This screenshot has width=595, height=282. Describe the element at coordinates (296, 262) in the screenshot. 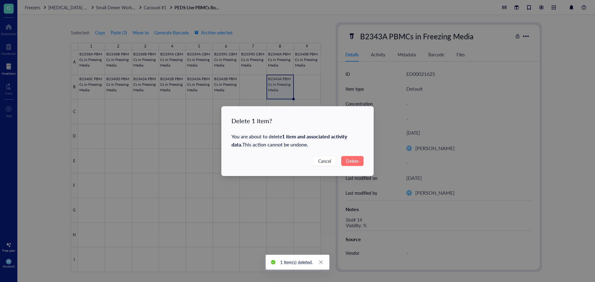

I see `div: 1 item(s) deleted.` at that location.